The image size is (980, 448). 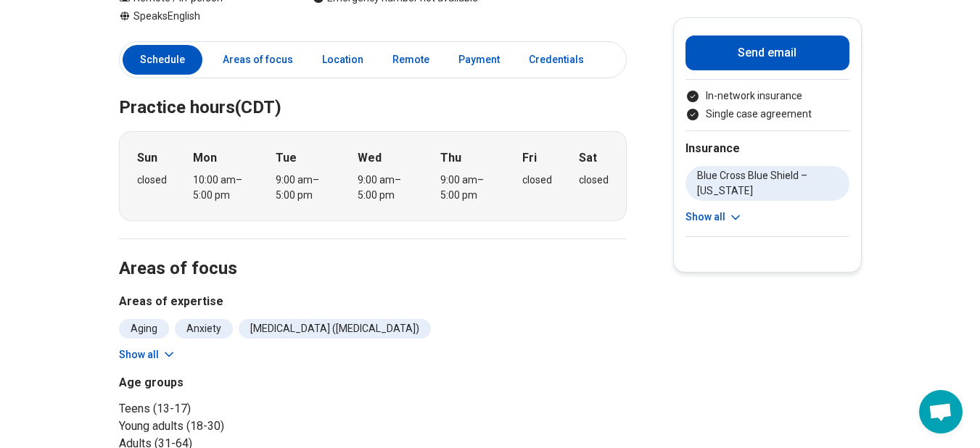 I want to click on h3: Areas of expertise, so click(x=373, y=301).